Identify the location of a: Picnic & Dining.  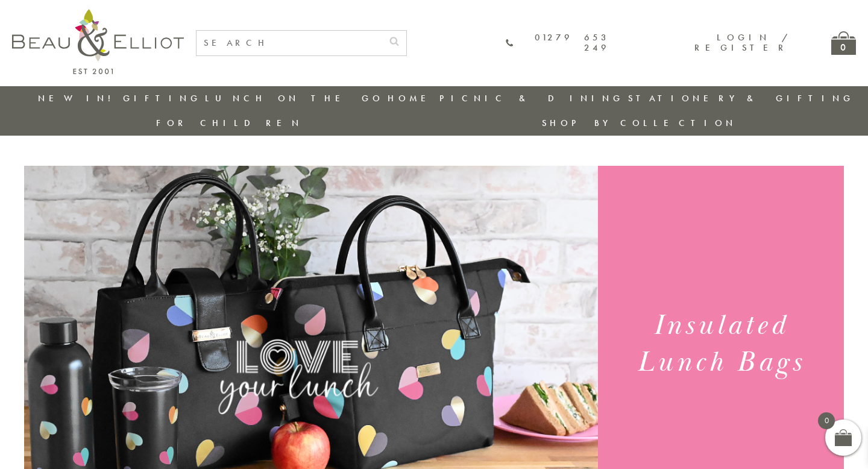
(532, 98).